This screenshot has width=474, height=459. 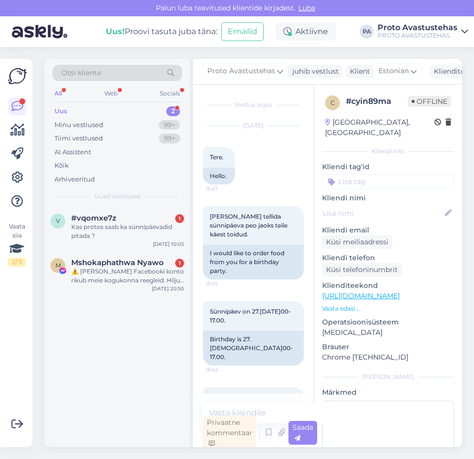 I want to click on input: Lisa nimi, so click(x=382, y=213).